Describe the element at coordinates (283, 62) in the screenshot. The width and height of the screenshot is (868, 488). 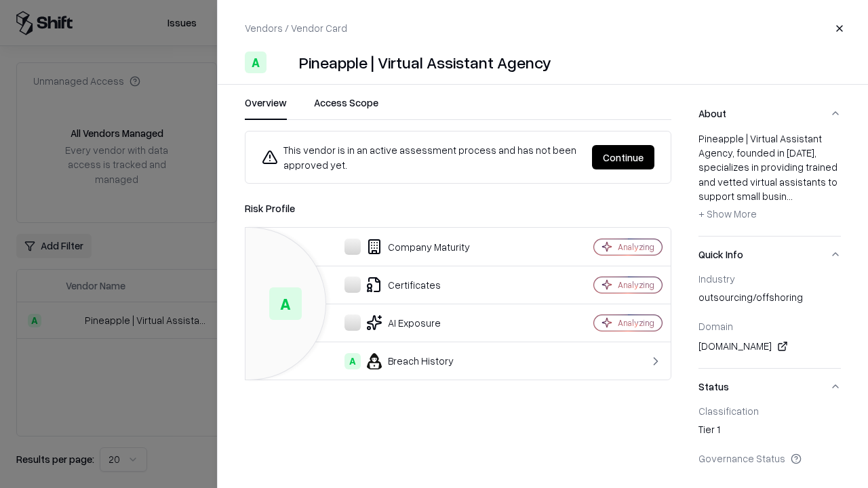
I see `img: Pineapple | Virtual Assistant Agency` at that location.